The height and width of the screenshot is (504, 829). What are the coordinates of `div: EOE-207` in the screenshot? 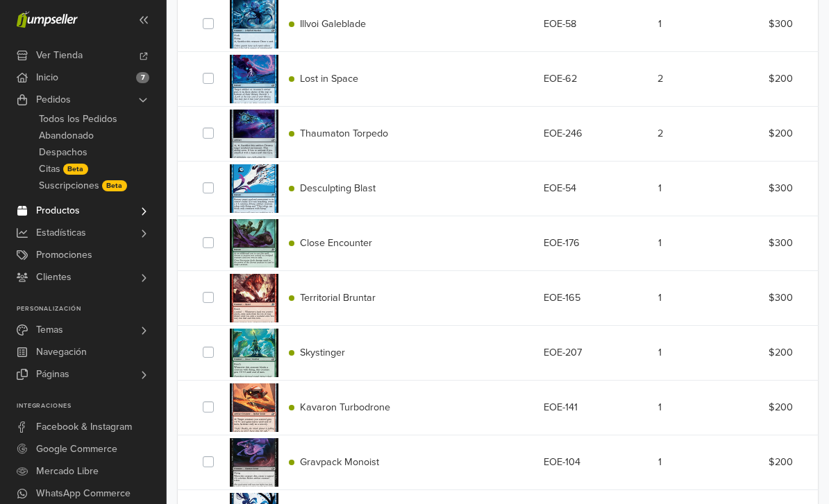 It's located at (584, 353).